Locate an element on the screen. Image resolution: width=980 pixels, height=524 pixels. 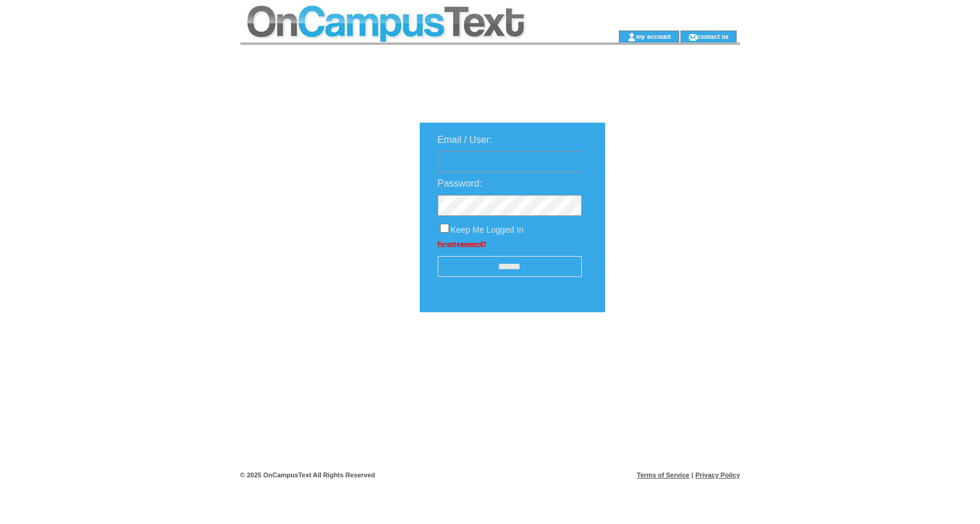
img: account_icon.gif;jsessionid=567C0EE2B4EA39FA87C318BC30321F4E is located at coordinates (631, 37).